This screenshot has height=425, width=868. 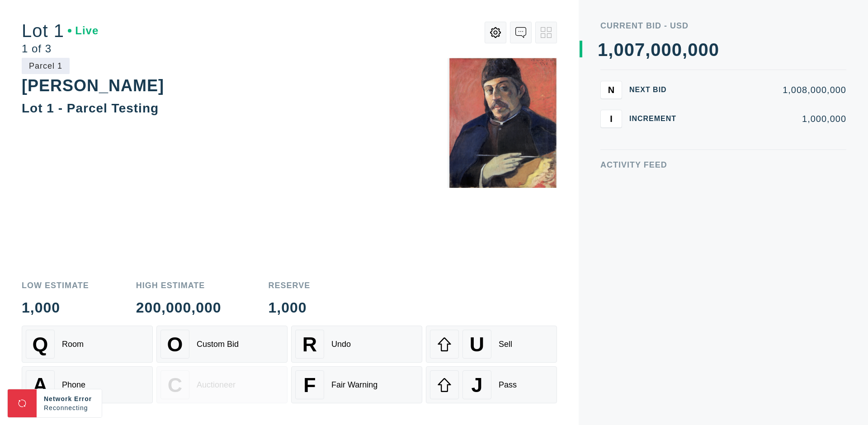 What do you see at coordinates (602, 50) in the screenshot?
I see `div: 1` at bounding box center [602, 50].